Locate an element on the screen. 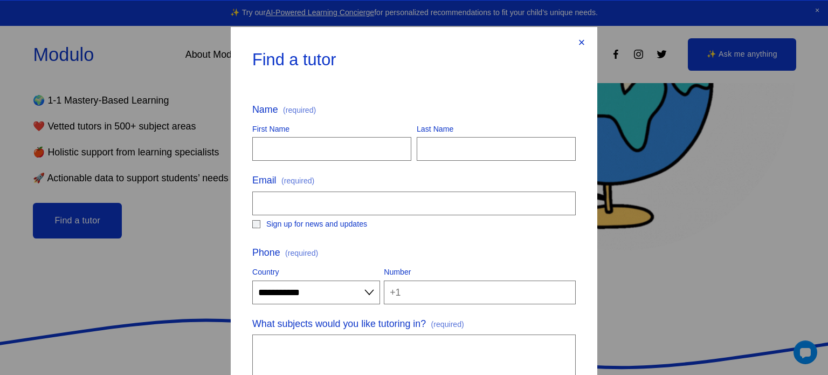 The width and height of the screenshot is (828, 375). span: Email is located at coordinates (264, 180).